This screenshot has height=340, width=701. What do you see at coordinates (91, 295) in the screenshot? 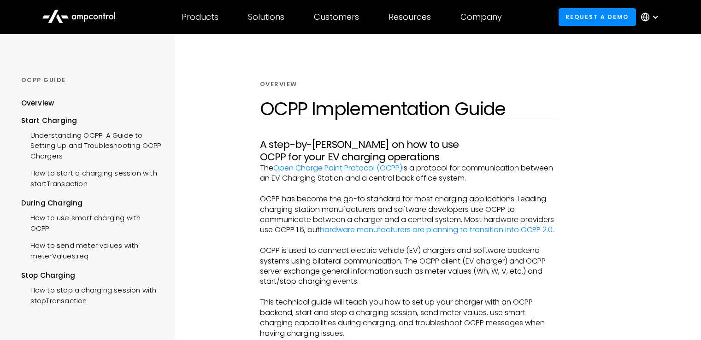
I see `a: How to stop a charging session with stopTransaction` at bounding box center [91, 295].